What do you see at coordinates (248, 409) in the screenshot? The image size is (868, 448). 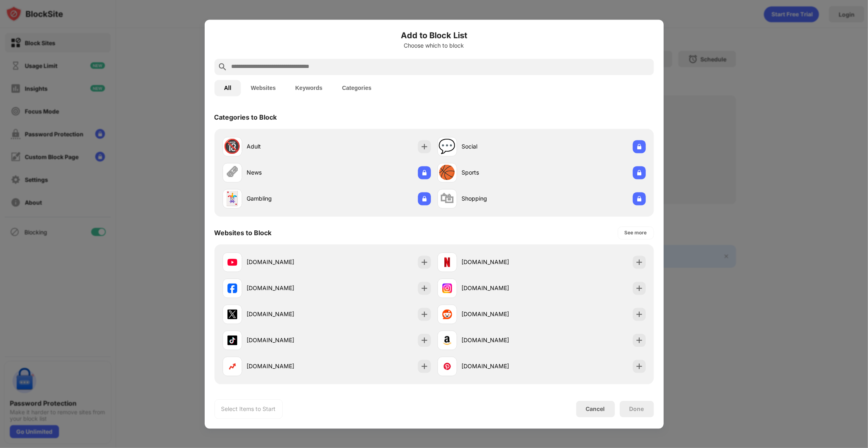 I see `div: Select Items to Start` at bounding box center [248, 409].